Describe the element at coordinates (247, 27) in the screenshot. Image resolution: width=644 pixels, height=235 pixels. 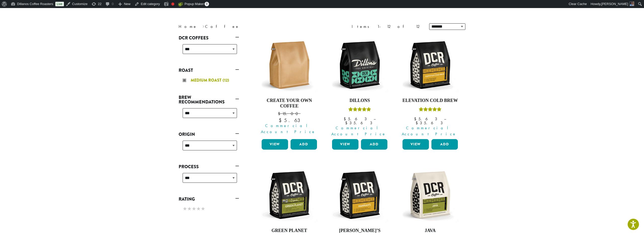
I see `nav: Breadcrumb` at that location.